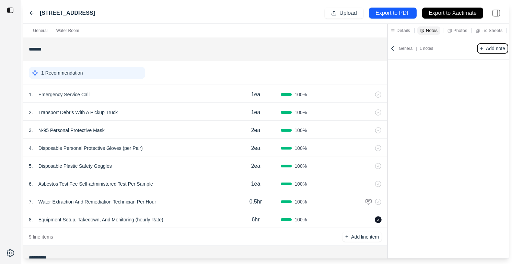 This screenshot has height=264, width=512. Describe the element at coordinates (362, 237) in the screenshot. I see `button: +Add line item` at that location.